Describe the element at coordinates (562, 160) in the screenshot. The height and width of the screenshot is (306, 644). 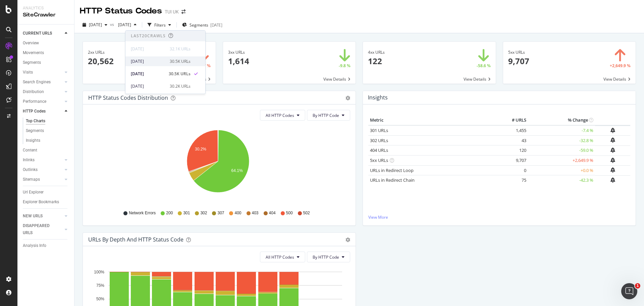
I see `td: +2,649.9 %` at that location.